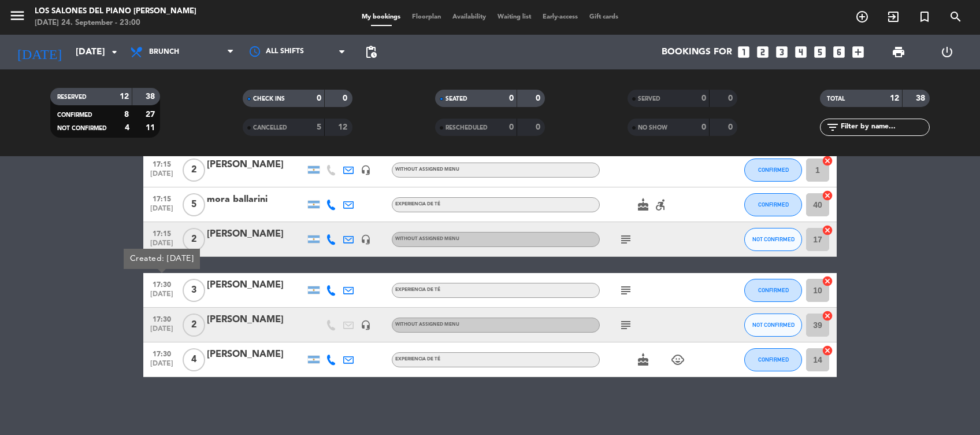 This screenshot has height=435, width=980. I want to click on i: accessible_forward, so click(660, 205).